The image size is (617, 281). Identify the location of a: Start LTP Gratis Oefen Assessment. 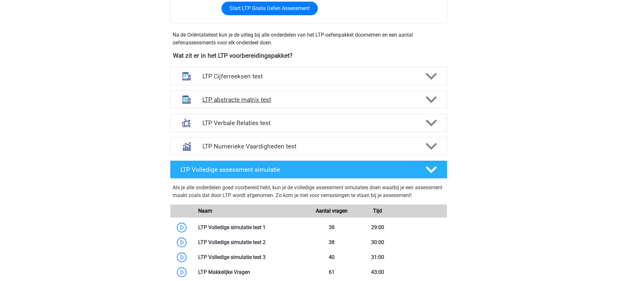
(269, 8).